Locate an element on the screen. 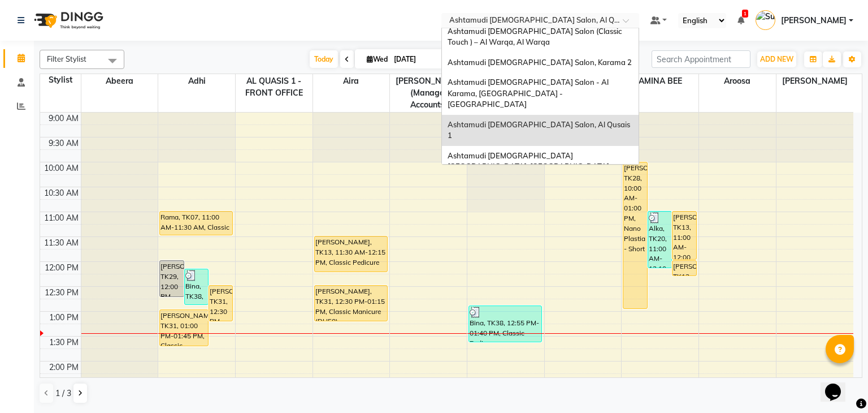  div: 9:30 AM is located at coordinates (63, 143).